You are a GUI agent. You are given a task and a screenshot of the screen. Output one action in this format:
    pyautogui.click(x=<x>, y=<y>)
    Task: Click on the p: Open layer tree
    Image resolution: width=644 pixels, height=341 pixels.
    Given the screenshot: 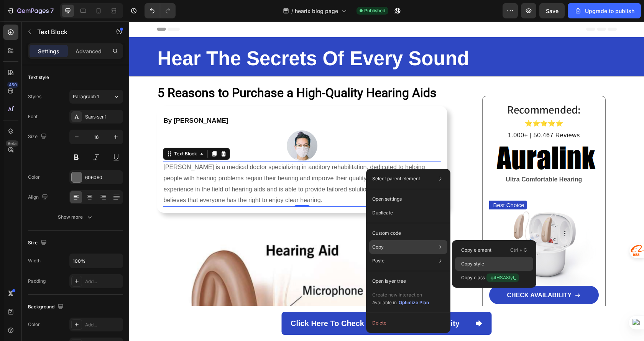 What is the action you would take?
    pyautogui.click(x=389, y=281)
    